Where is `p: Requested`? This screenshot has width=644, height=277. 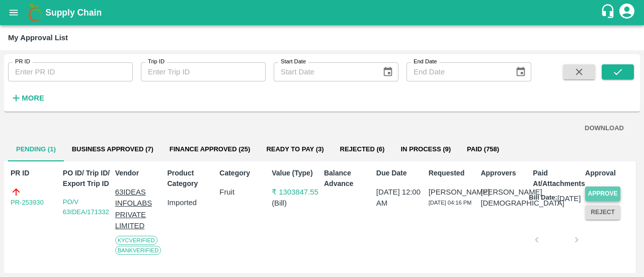
p: Requested is located at coordinates (453, 173).